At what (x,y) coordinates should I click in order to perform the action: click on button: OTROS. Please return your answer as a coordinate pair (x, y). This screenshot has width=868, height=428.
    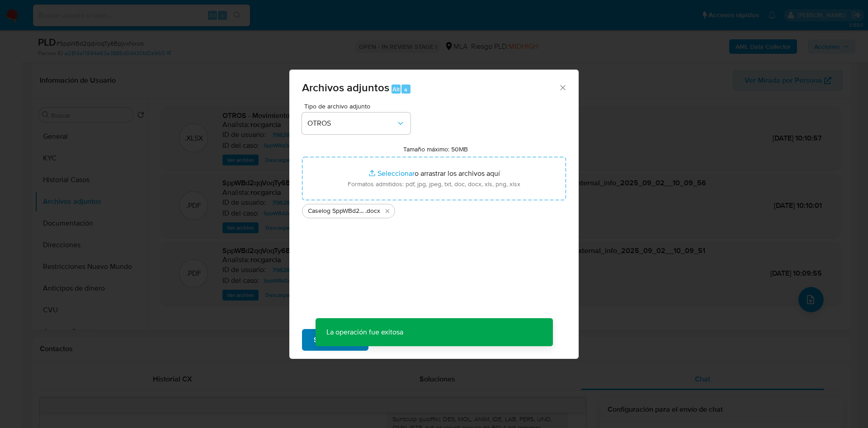
    Looking at the image, I should click on (357, 123).